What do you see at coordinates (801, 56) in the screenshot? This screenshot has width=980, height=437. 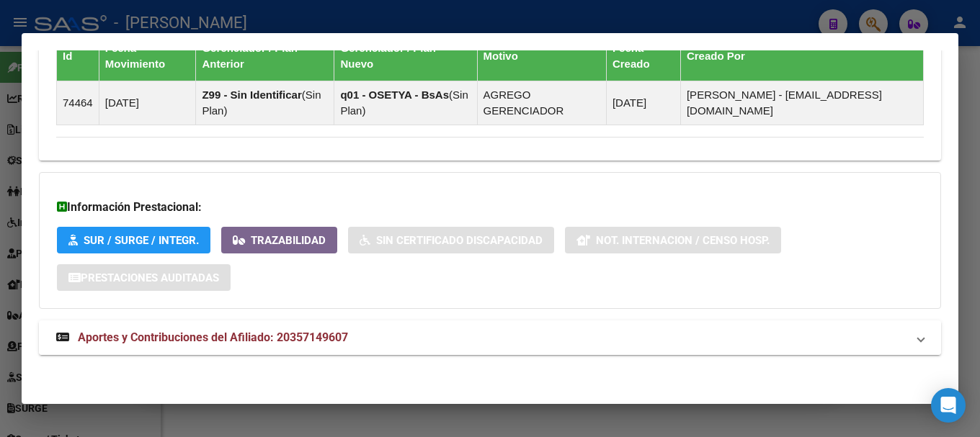 I see `th: Creado Por` at bounding box center [801, 56].